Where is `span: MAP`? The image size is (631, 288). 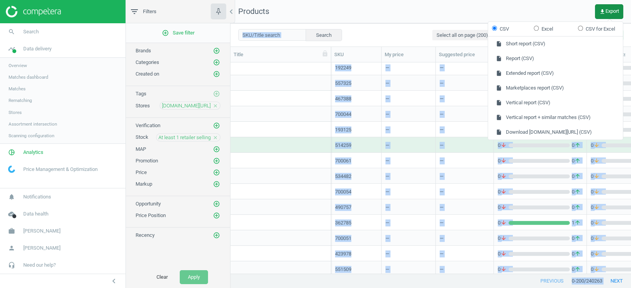 span: MAP is located at coordinates (141, 149).